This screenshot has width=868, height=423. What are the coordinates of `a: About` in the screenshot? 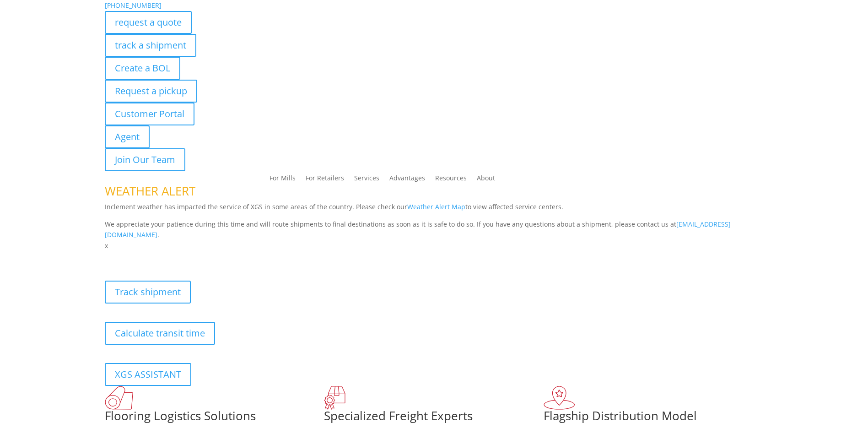 It's located at (486, 180).